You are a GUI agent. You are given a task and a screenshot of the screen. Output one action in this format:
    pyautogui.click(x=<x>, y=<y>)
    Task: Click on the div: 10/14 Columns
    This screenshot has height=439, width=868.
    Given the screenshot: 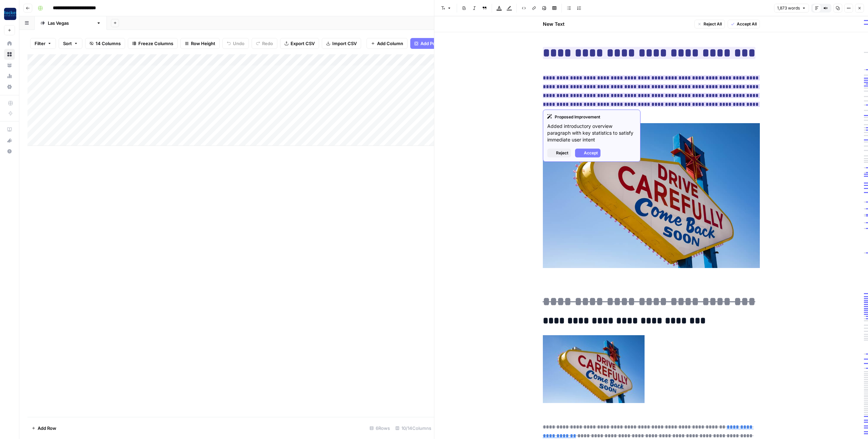 What is the action you would take?
    pyautogui.click(x=413, y=428)
    